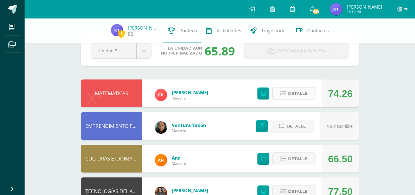  I want to click on span: La unidad aún no ha finalizado, so click(182, 51).